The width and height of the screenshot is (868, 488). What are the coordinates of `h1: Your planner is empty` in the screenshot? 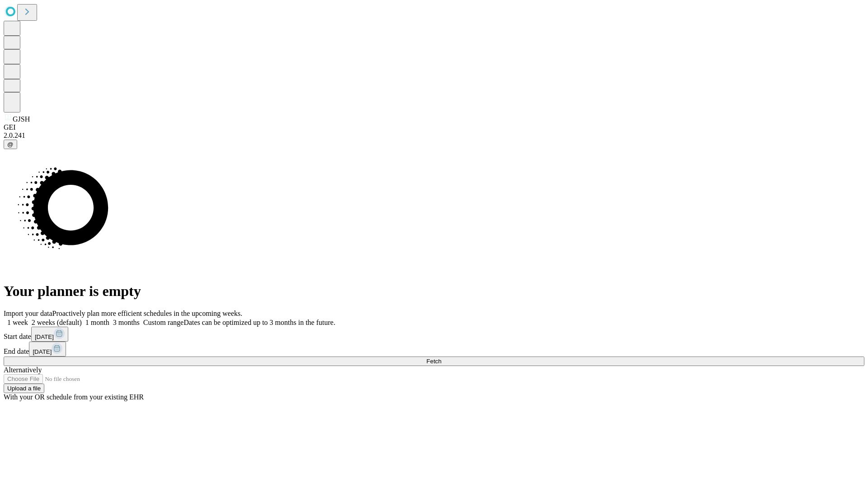 It's located at (434, 291).